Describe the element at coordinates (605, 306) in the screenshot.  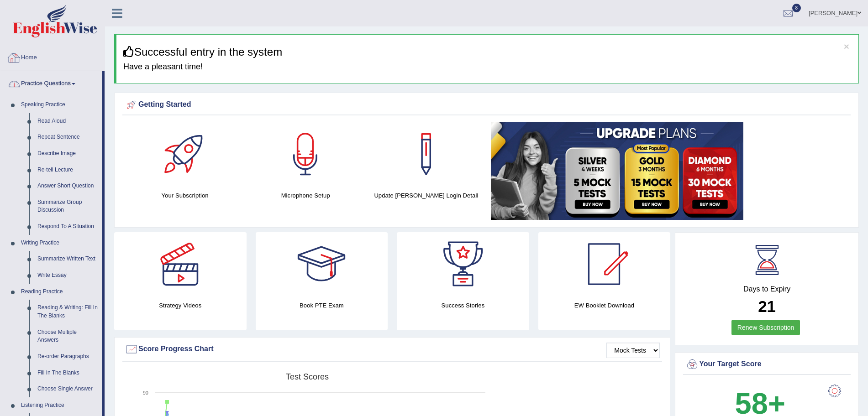
I see `h4: EW Booklet Download` at that location.